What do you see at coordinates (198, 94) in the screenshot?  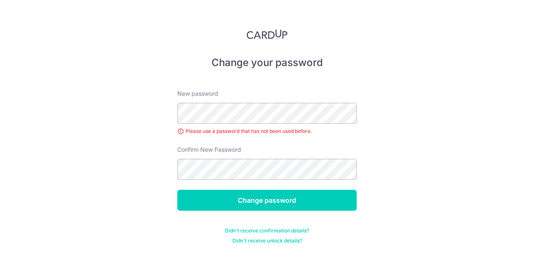 I see `label: New password` at bounding box center [198, 94].